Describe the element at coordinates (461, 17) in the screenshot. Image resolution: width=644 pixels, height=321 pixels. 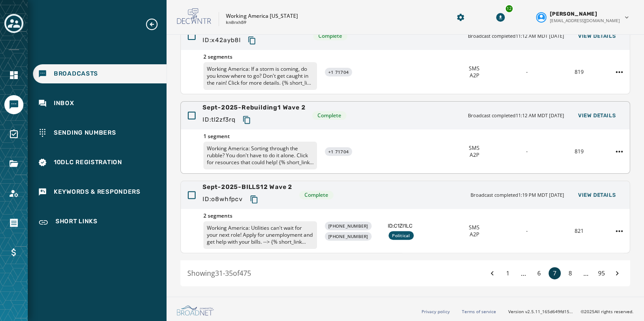
I see `button: Manage global settings` at that location.